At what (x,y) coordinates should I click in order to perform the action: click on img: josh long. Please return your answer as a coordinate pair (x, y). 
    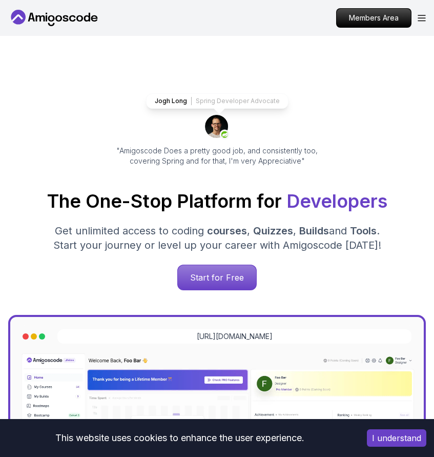
    Looking at the image, I should click on (217, 127).